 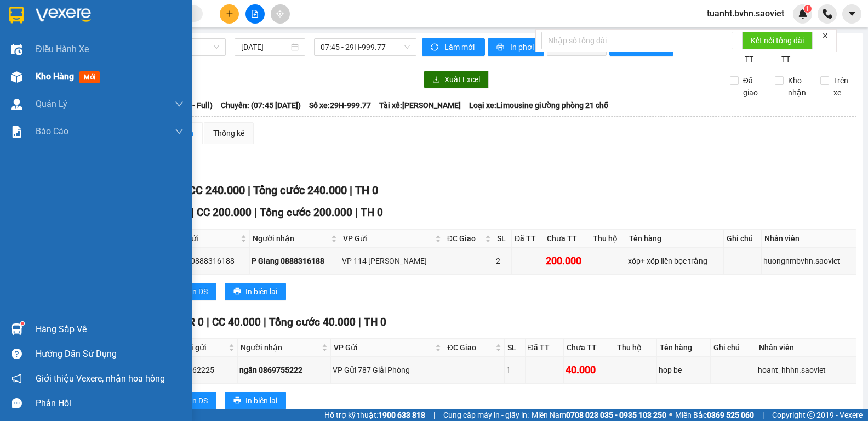 What do you see at coordinates (456, 80) in the screenshot?
I see `button: downloadXuất Excel` at bounding box center [456, 80].